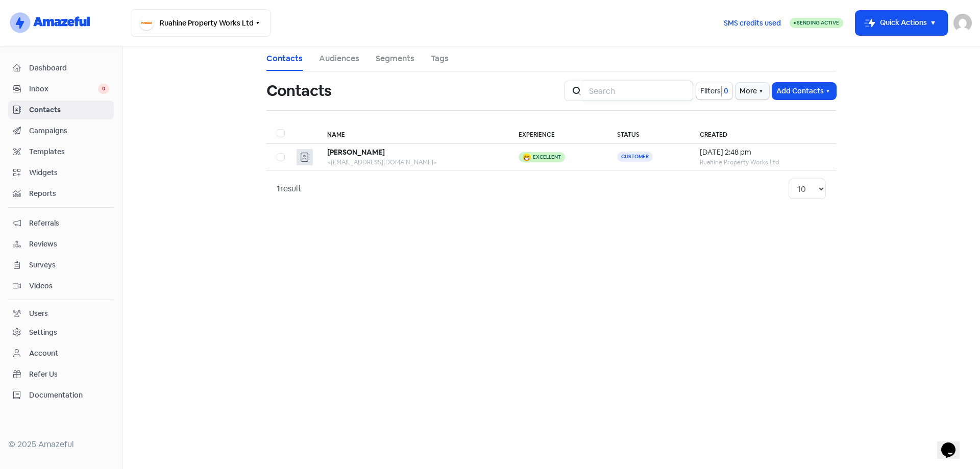 This screenshot has width=980, height=469. I want to click on a: Reports, so click(61, 193).